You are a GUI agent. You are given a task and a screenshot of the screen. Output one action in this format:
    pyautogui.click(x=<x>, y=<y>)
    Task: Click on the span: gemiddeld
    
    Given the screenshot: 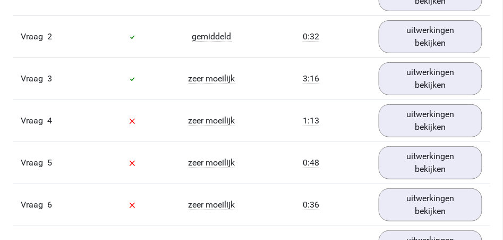 What is the action you would take?
    pyautogui.click(x=212, y=37)
    